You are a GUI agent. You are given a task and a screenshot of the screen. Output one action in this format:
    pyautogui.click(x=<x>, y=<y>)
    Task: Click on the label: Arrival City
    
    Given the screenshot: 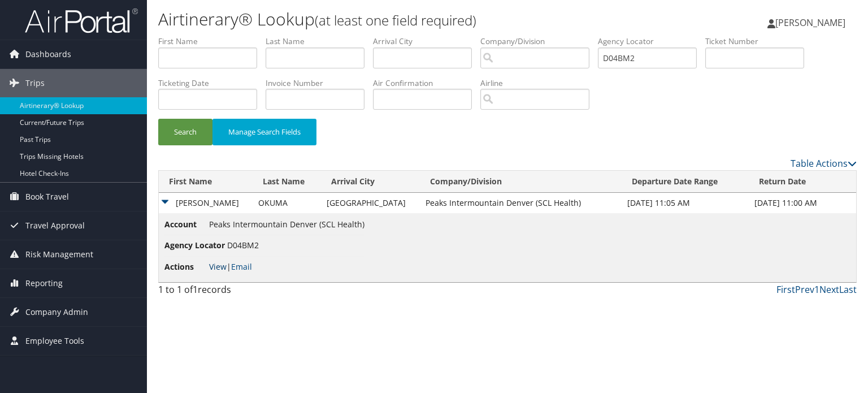 What is the action you would take?
    pyautogui.click(x=426, y=41)
    